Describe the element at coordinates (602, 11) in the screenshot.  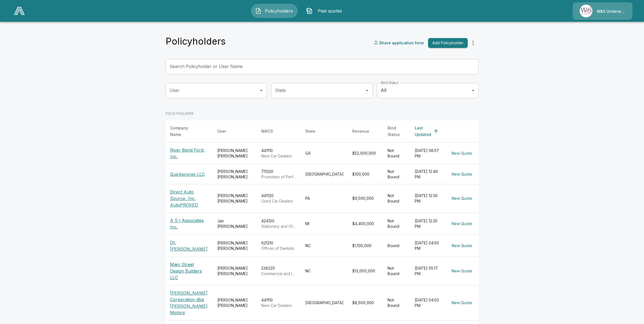
I see `a: Agency IconW&S Underwriters` at that location.